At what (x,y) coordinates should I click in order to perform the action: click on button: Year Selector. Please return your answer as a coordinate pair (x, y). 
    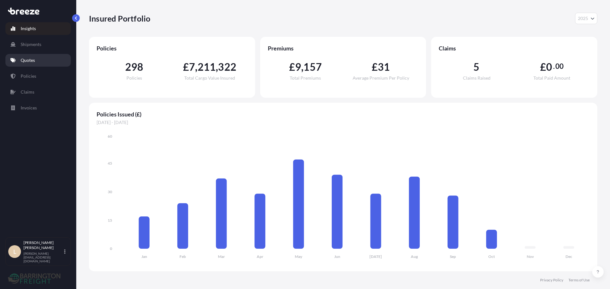
    Looking at the image, I should click on (586, 18).